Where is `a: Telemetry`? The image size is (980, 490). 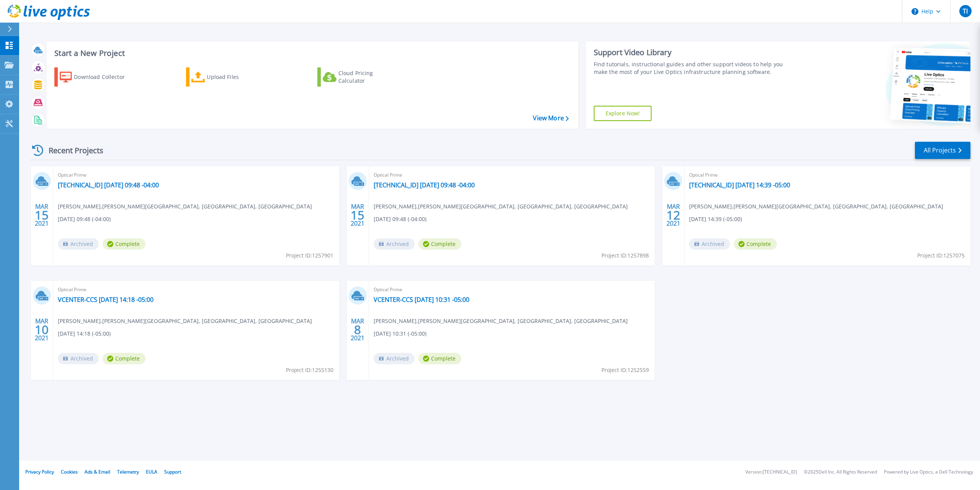
a: Telemetry is located at coordinates (128, 471).